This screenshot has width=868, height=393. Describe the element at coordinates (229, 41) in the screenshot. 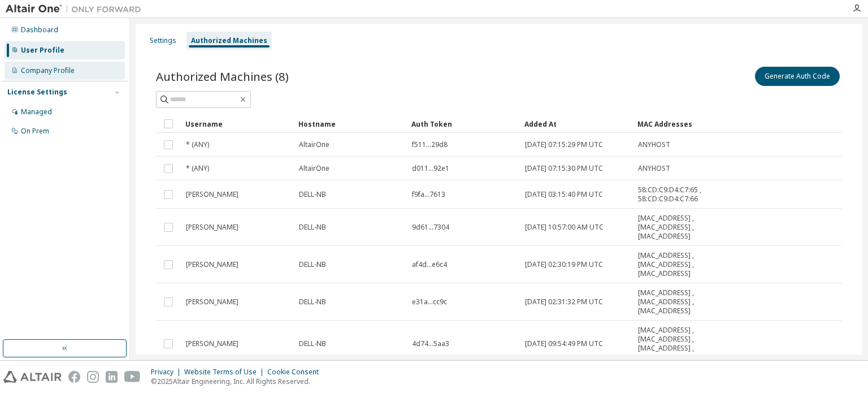

I see `div: Authorized Machines` at that location.